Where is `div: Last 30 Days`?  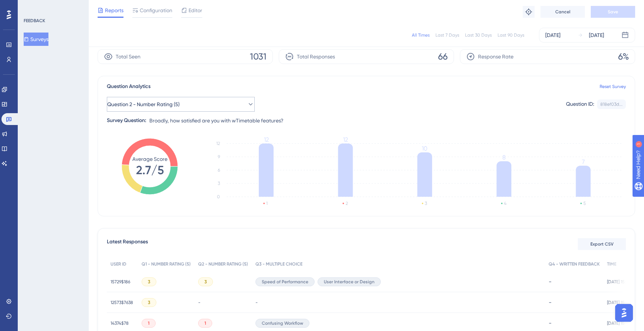
div: Last 30 Days is located at coordinates (479, 35).